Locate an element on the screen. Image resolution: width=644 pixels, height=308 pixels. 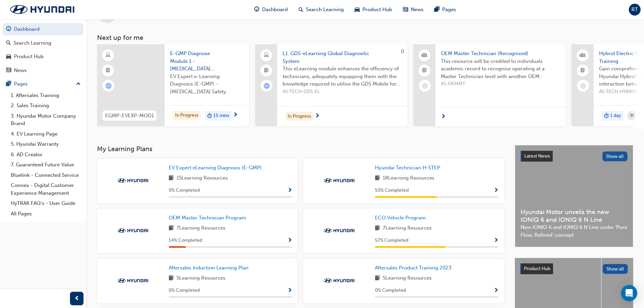
a: 1. Aftersales Training is located at coordinates (46, 95).